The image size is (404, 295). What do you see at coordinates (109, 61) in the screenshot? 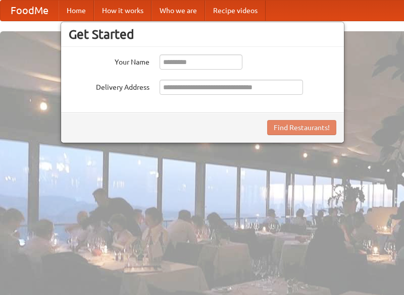
I see `label: Your Name` at bounding box center [109, 61].